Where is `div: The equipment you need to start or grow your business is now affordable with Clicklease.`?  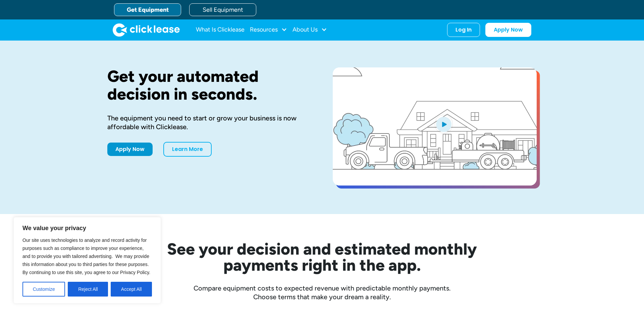 div: The equipment you need to start or grow your business is now affordable with Clicklease. is located at coordinates (209, 122).